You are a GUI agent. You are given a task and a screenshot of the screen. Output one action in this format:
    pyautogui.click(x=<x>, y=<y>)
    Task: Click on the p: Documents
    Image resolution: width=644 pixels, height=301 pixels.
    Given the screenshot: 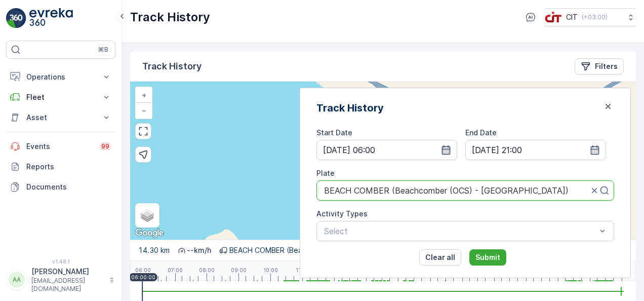 What is the action you would take?
    pyautogui.click(x=69, y=187)
    